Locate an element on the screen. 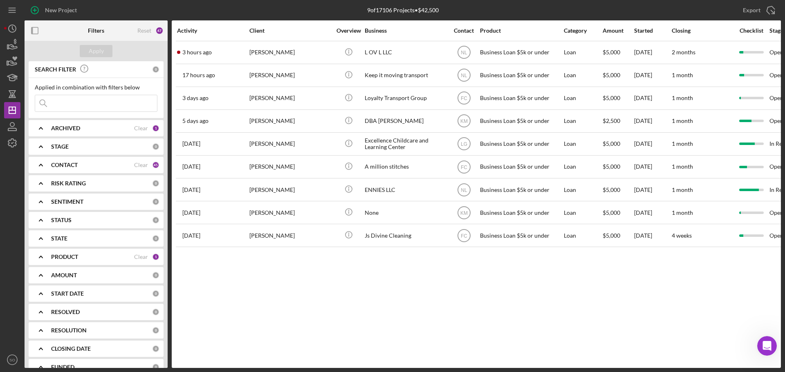  div: None is located at coordinates (405, 213).